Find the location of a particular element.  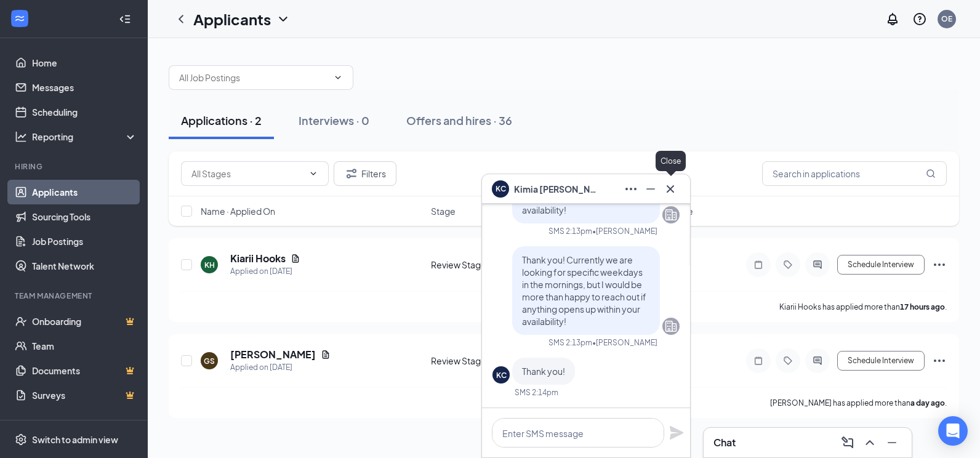

input: Search in applications is located at coordinates (855, 174).